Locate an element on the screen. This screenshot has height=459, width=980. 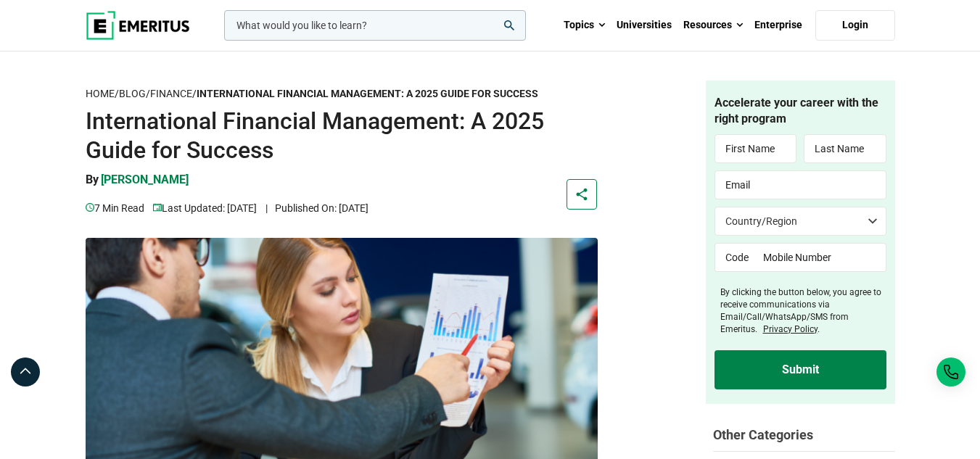
input: First Name is located at coordinates (756, 148).